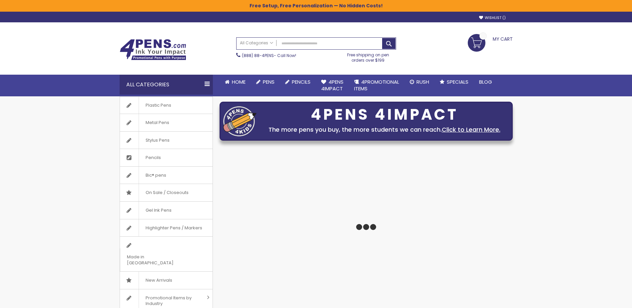 Image resolution: width=632 pixels, height=308 pixels. I want to click on span: All Categories, so click(256, 43).